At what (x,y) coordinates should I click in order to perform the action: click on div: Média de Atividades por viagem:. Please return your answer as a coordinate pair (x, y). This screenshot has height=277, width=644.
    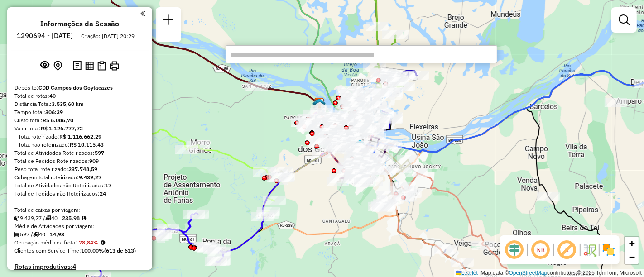
    Looking at the image, I should click on (80, 227).